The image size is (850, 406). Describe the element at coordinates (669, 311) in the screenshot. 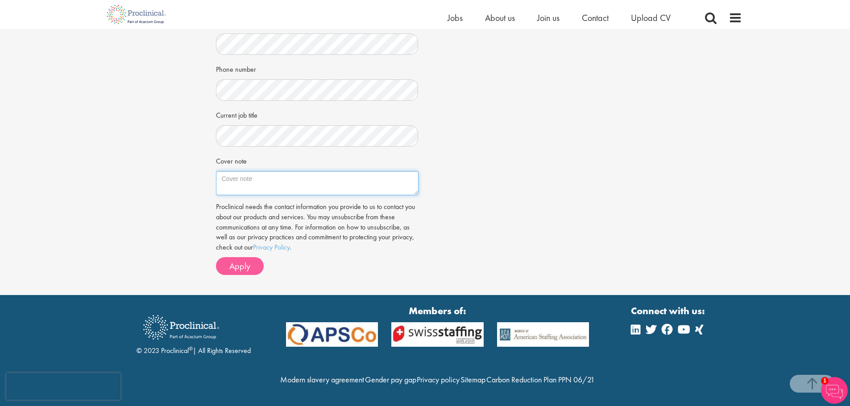

I see `strong: Connect with us:` at that location.